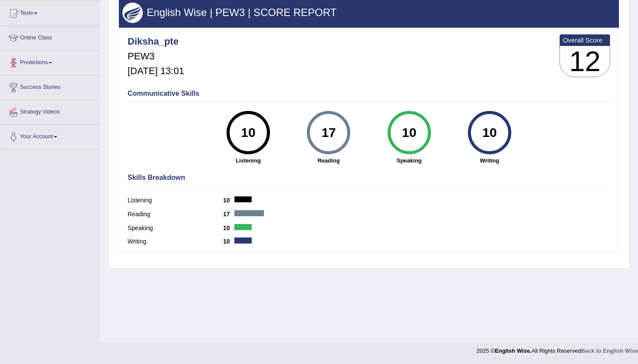 The image size is (638, 364). What do you see at coordinates (369, 12) in the screenshot?
I see `h3: English Wise | PEW3 | SCORE REPORT` at bounding box center [369, 12].